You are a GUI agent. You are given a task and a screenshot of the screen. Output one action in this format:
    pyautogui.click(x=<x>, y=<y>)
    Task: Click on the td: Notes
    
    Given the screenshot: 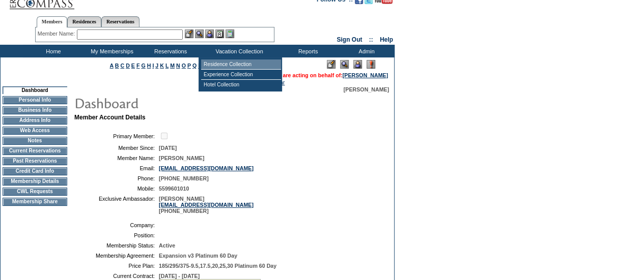 What is the action you would take?
    pyautogui.click(x=35, y=141)
    